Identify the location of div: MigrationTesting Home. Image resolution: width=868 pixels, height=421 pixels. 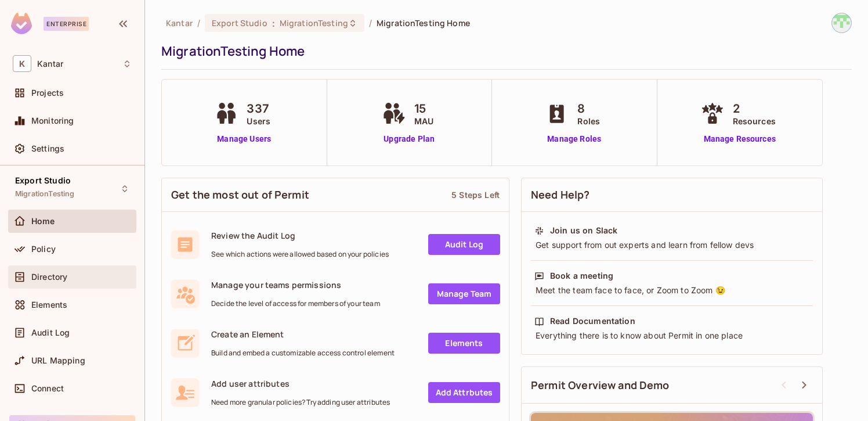
(504, 51).